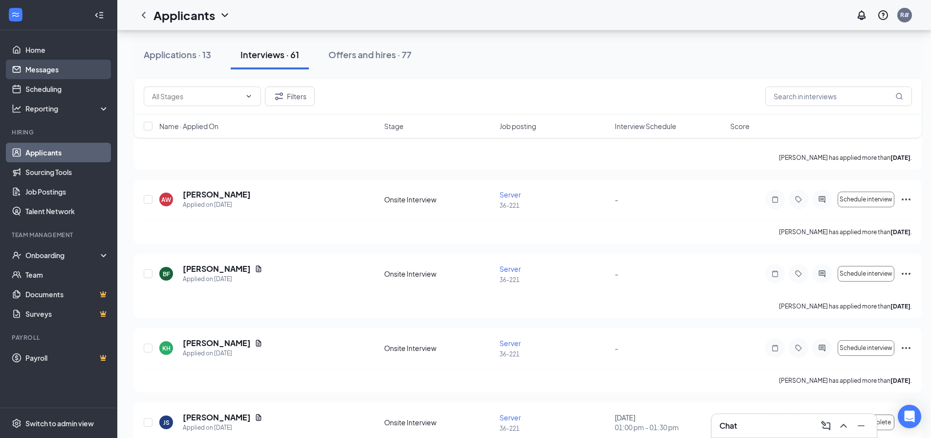  What do you see at coordinates (67, 211) in the screenshot?
I see `a: Talent Network` at bounding box center [67, 211].